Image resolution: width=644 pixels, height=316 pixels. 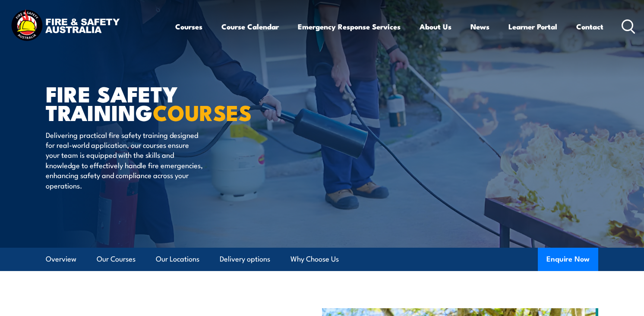 I want to click on p: Delivering practical fire safety training designed for real-world application, our courses ensure..., so click(x=125, y=159).